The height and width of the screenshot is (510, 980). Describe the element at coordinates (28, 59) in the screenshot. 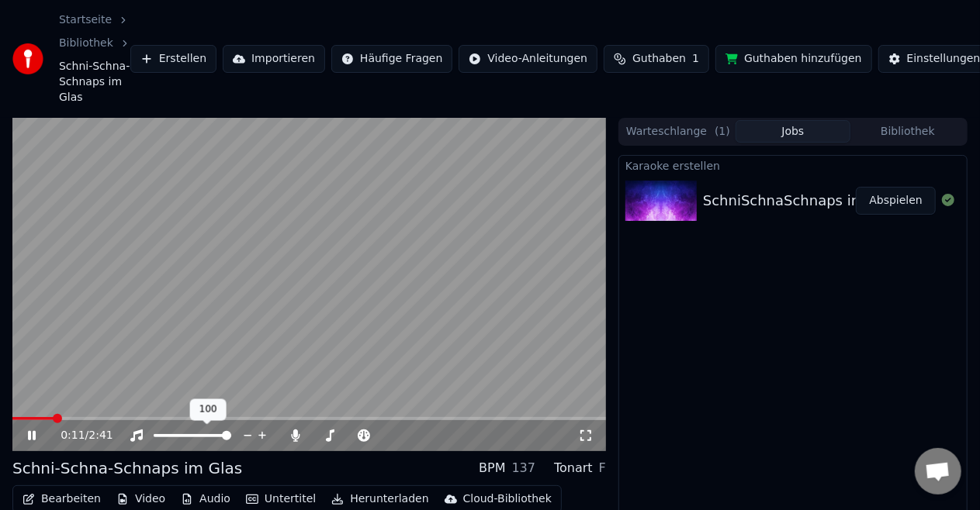

I see `img: youka` at that location.